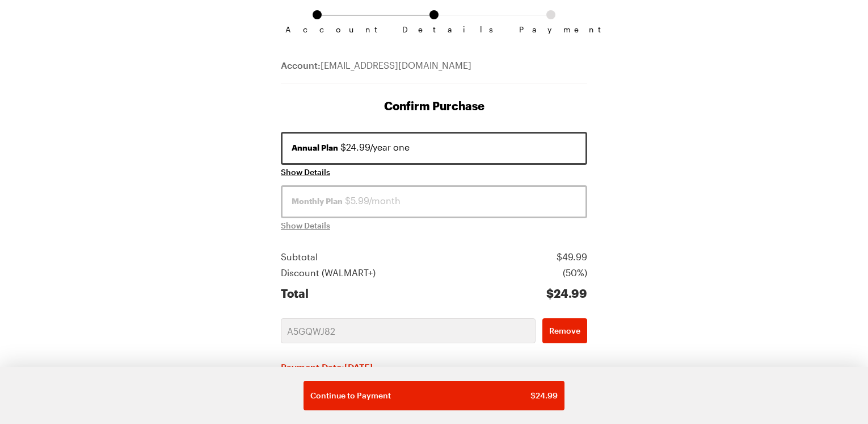 The height and width of the screenshot is (424, 868). What do you see at coordinates (434, 201) in the screenshot?
I see `div: $5.99/month` at bounding box center [434, 201].